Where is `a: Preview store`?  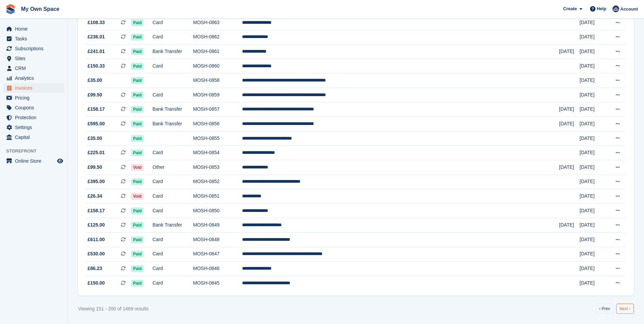 a: Preview store is located at coordinates (60, 161).